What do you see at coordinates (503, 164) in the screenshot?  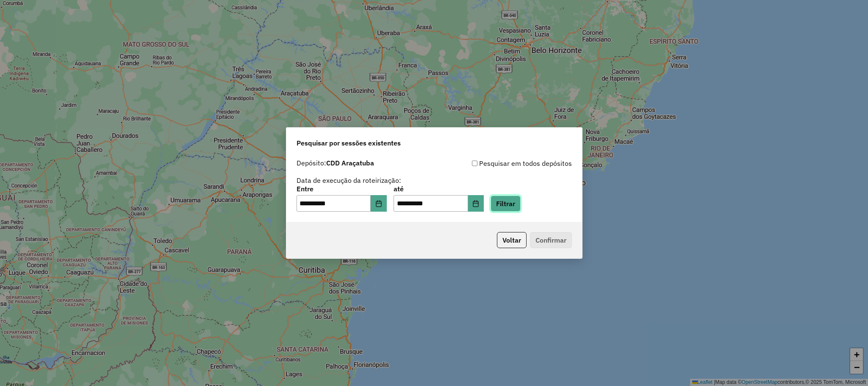 I see `div: Pesquisar em todos depósitos` at bounding box center [503, 164].